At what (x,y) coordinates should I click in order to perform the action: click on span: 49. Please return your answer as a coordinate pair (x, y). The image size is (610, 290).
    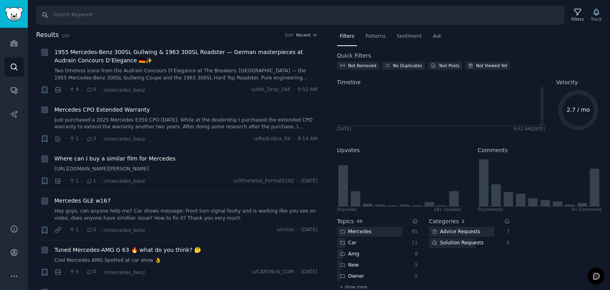
    Looking at the image, I should click on (360, 221).